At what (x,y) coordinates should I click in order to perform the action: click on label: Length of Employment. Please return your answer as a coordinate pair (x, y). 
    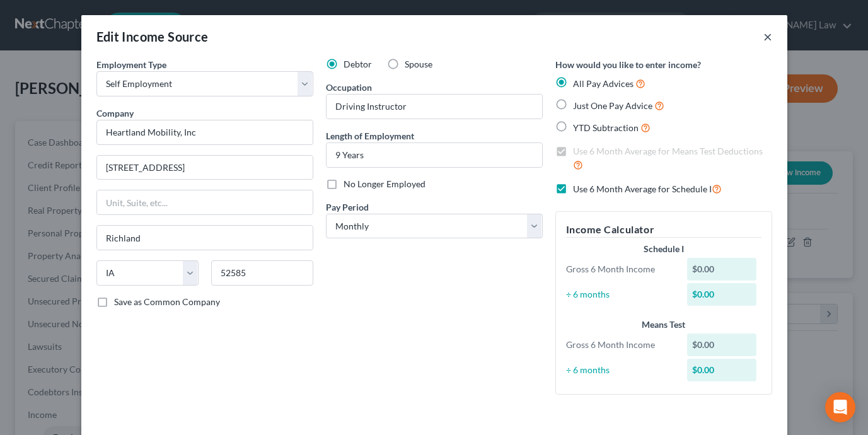
    Looking at the image, I should click on (370, 136).